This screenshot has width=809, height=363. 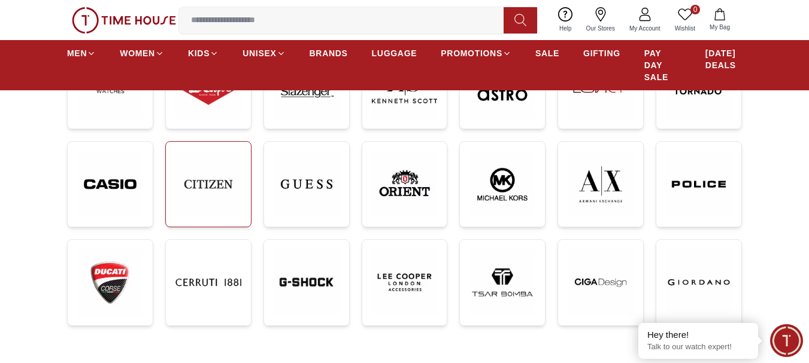 I want to click on span: KIDS, so click(x=199, y=53).